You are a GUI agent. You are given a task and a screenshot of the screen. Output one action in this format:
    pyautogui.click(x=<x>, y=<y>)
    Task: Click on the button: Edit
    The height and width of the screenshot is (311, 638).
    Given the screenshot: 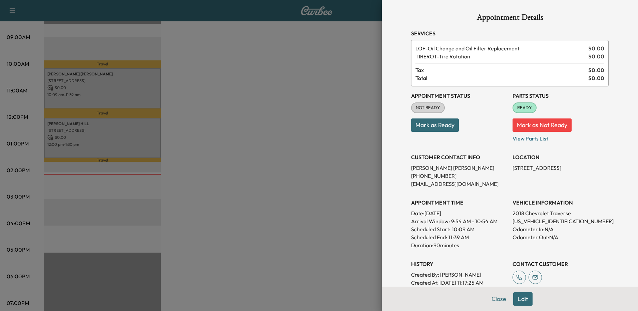 What is the action you would take?
    pyautogui.click(x=523, y=299)
    